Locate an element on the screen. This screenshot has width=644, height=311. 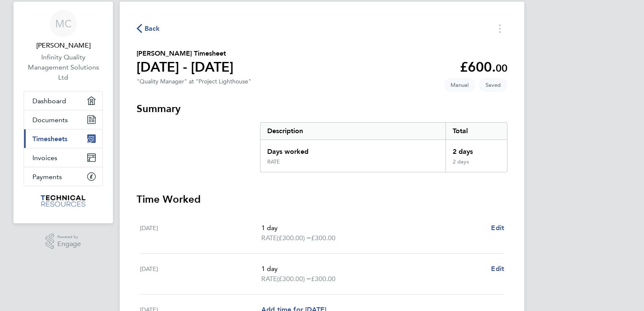
span: 00 is located at coordinates (502, 68).